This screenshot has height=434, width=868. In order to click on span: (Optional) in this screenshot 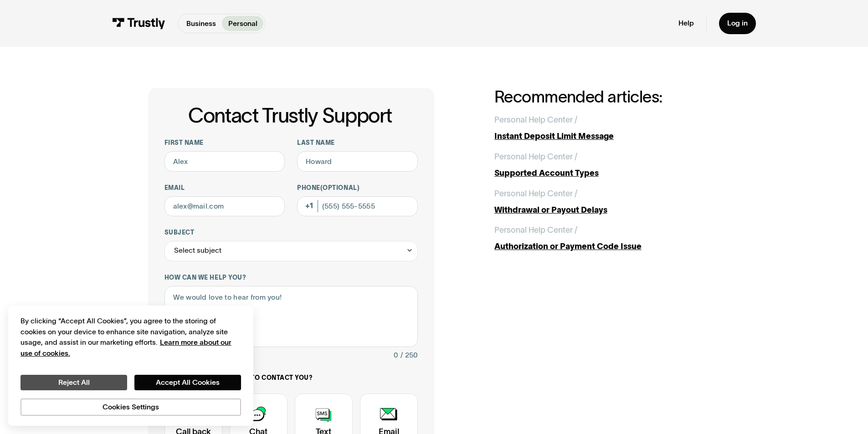, I will do `click(340, 188)`.